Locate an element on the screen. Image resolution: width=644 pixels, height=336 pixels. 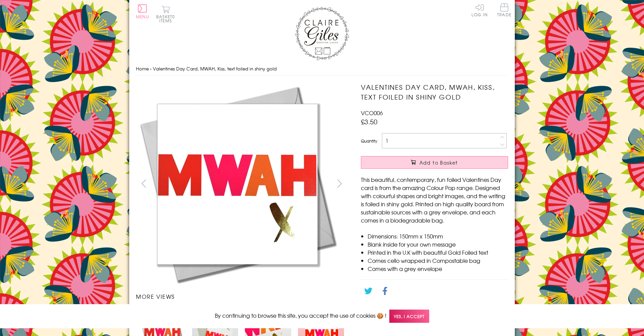
span: VCO006 is located at coordinates (372, 113).